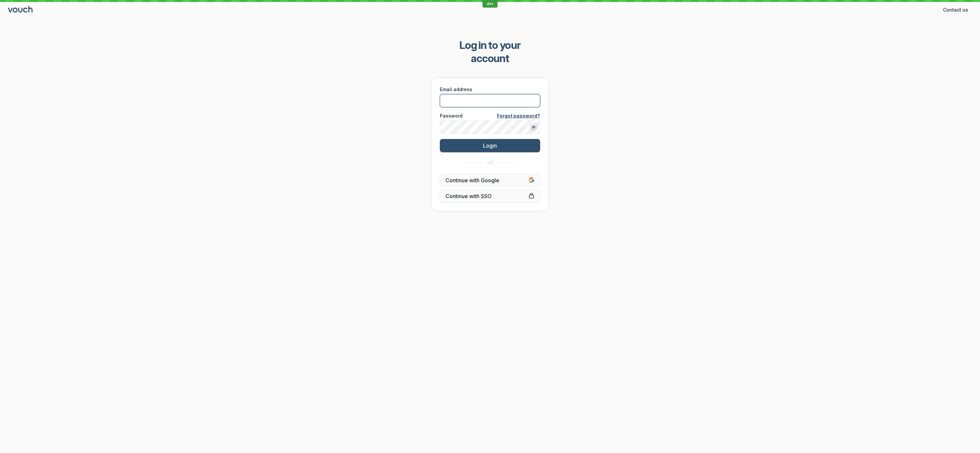 This screenshot has width=980, height=453. What do you see at coordinates (490, 196) in the screenshot?
I see `a: Continue with SSO` at bounding box center [490, 196].